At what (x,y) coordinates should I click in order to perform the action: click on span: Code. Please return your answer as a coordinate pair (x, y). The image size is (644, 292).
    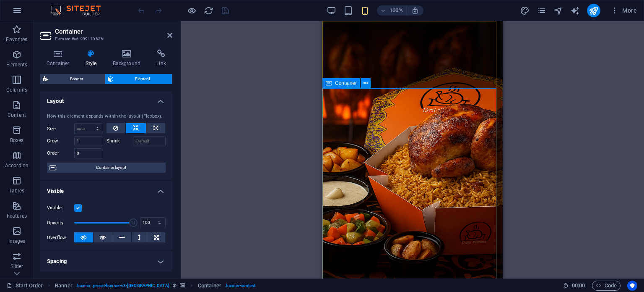
    Looking at the image, I should click on (606, 285).